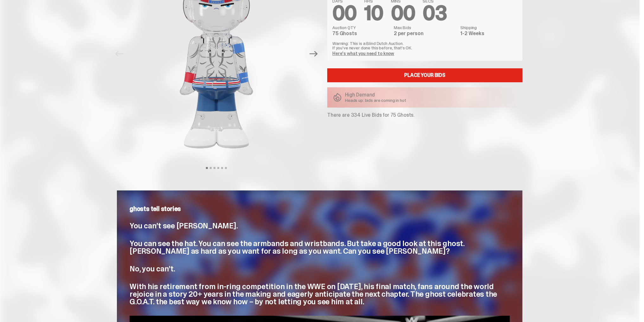 This screenshot has width=644, height=322. What do you see at coordinates (361, 34) in the screenshot?
I see `dd: 75 Ghosts` at bounding box center [361, 34].